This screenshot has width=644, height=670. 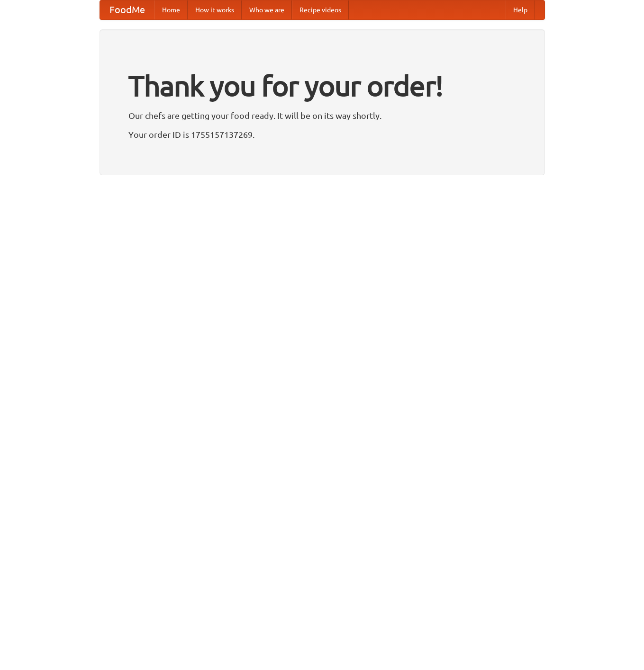 I want to click on a: Who we are, so click(x=266, y=10).